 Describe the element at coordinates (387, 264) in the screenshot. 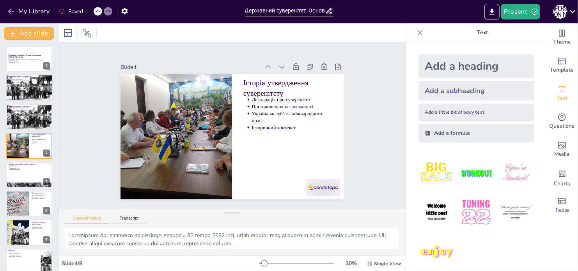

I see `span: Single View` at that location.